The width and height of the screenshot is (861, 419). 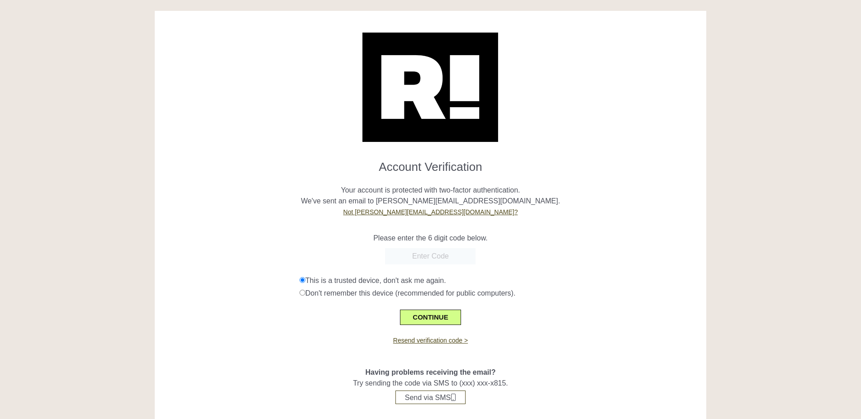 What do you see at coordinates (430, 372) in the screenshot?
I see `span: Having problems receiving the email?` at bounding box center [430, 372].